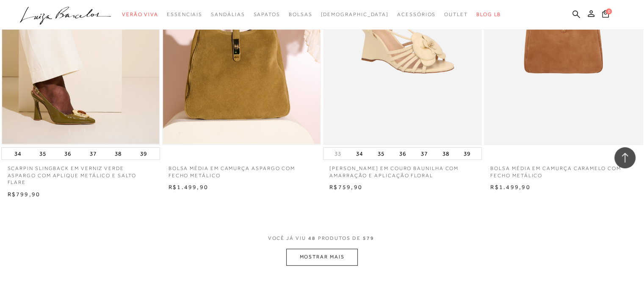  I want to click on p: BOLSA MÉDIA EM CAMURÇA CARAMELO COM FECHO METÁLICO, so click(563, 170).